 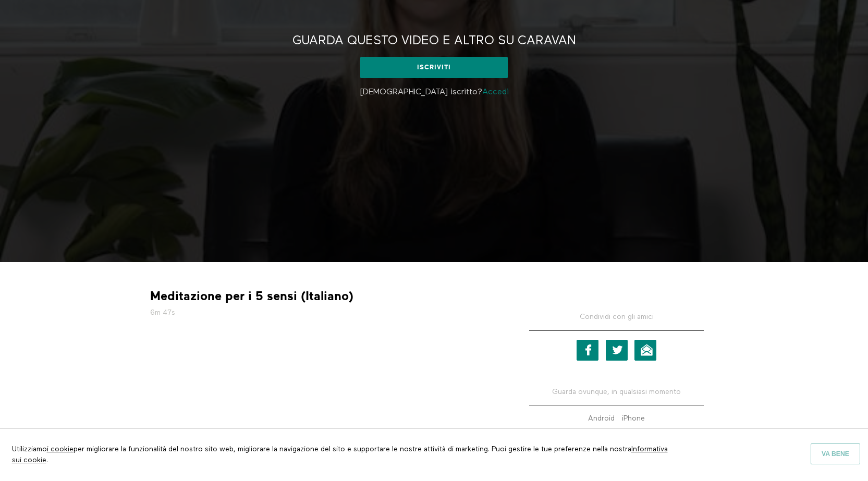 What do you see at coordinates (616, 392) in the screenshot?
I see `font: Guarda ovunque, in qualsiasi momento` at bounding box center [616, 392].